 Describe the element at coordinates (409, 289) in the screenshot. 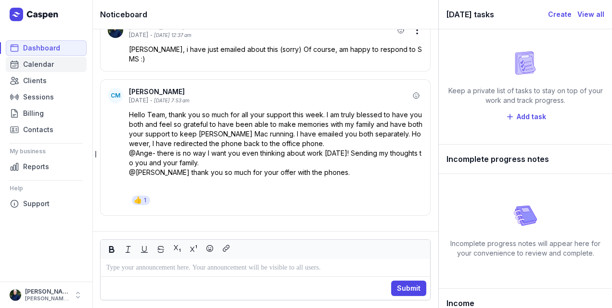

I see `span: Submit` at that location.